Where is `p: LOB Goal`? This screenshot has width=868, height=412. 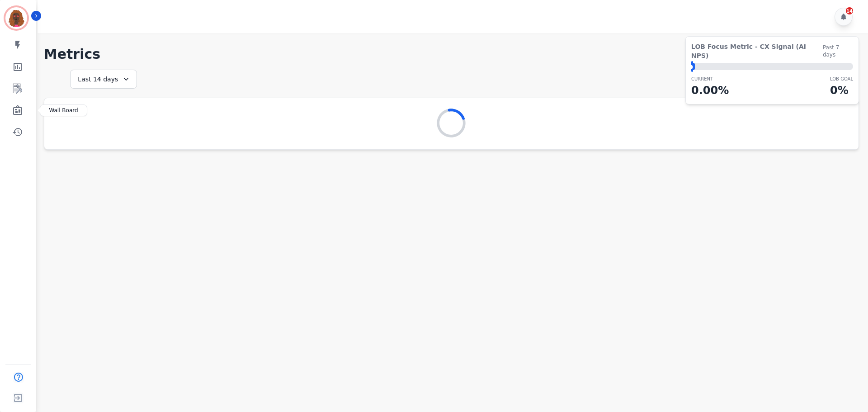
p: LOB Goal is located at coordinates (842, 79).